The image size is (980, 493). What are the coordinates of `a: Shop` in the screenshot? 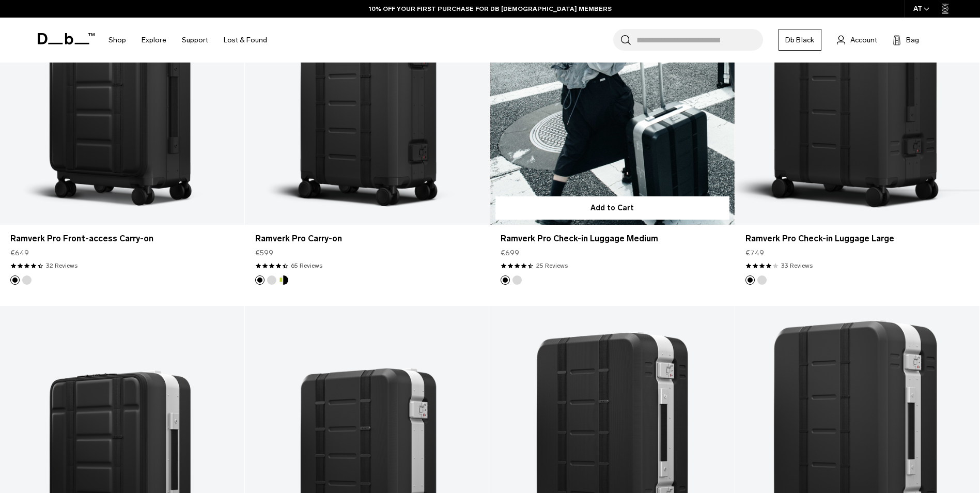 It's located at (117, 40).